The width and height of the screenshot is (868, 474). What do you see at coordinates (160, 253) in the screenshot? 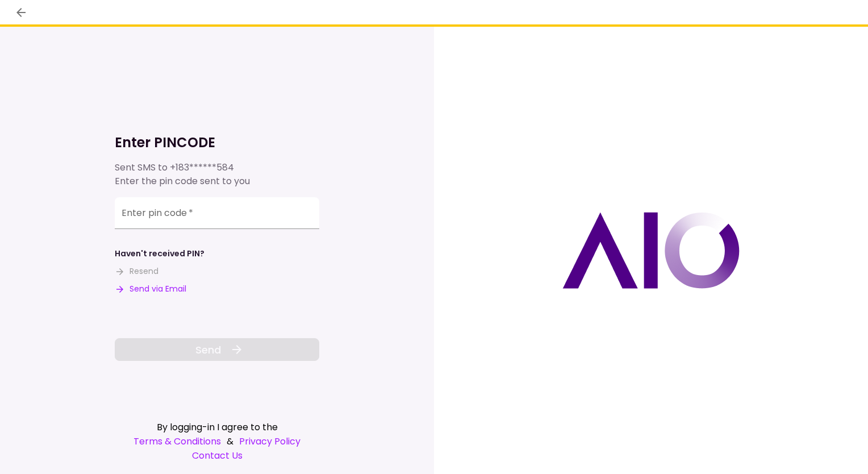
I see `div: Haven't received PIN?` at bounding box center [160, 253].